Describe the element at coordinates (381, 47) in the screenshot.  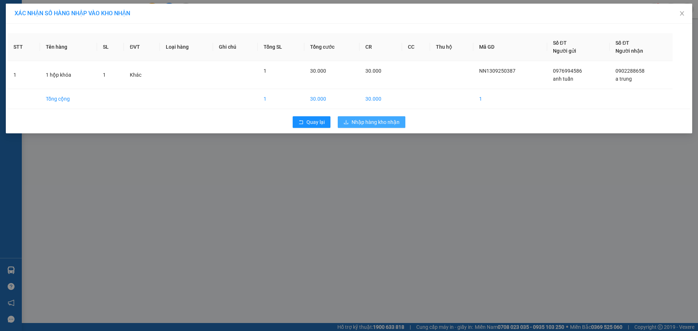
I see `th: CR` at that location.